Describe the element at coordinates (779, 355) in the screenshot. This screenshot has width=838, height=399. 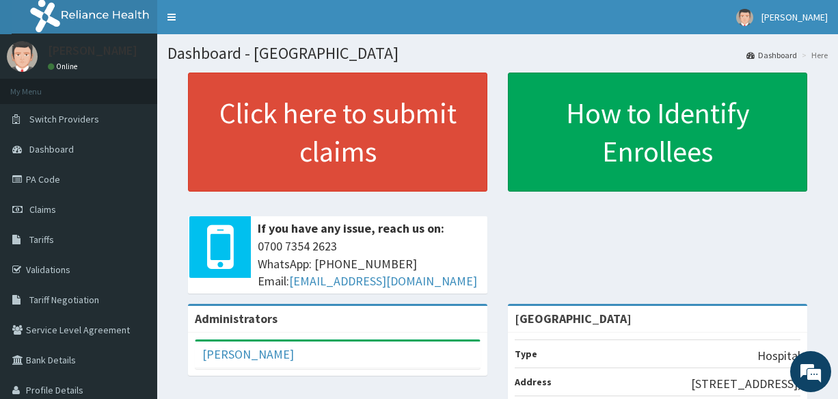
I see `p: Hospital` at that location.